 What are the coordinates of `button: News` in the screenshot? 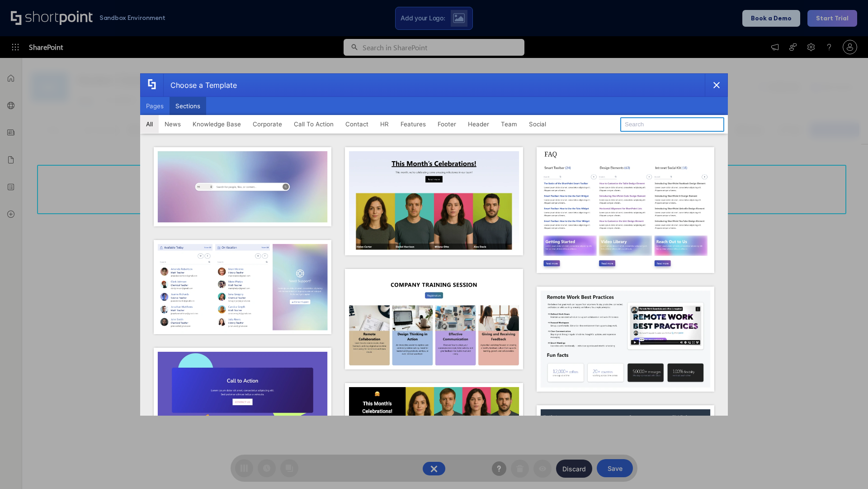 It's located at (172, 124).